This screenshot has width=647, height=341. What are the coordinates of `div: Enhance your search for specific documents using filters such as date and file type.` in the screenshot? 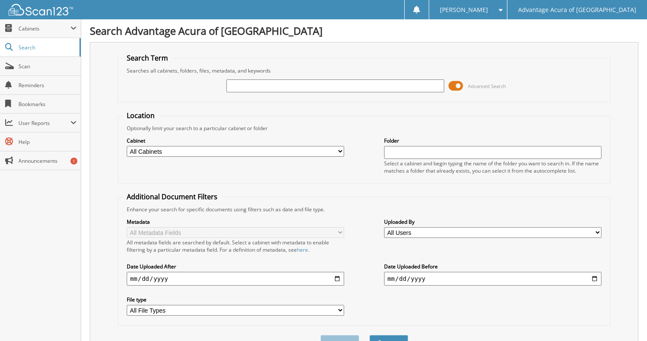 It's located at (364, 209).